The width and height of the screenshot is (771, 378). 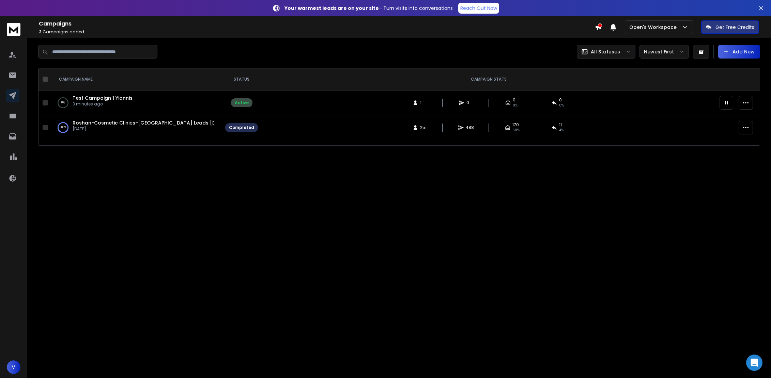 What do you see at coordinates (735, 27) in the screenshot?
I see `p: Get Free Credits` at bounding box center [735, 27].